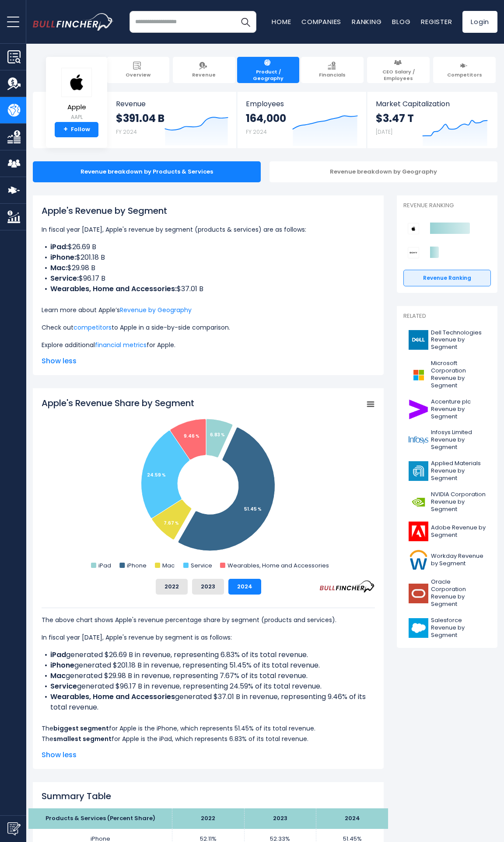  Describe the element at coordinates (58, 655) in the screenshot. I see `b: iPad` at that location.